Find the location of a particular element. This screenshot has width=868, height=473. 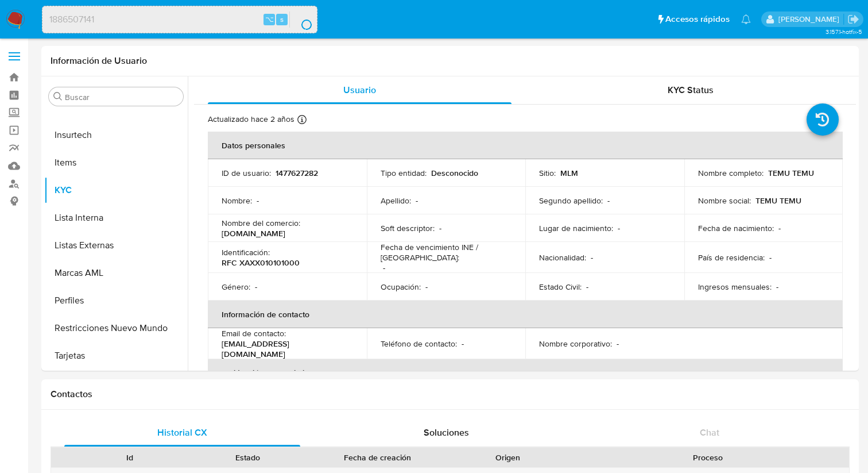

p: Actualizado hace 2 años is located at coordinates (251, 119).